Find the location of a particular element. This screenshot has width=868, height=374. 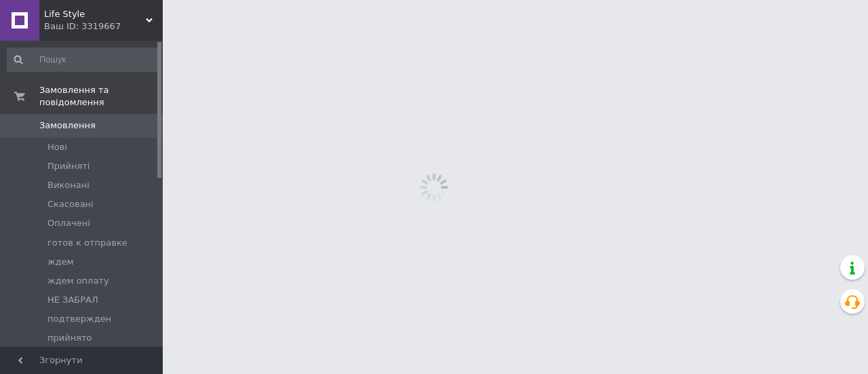

span: НЕ ЗАБРАЛ is located at coordinates (73, 300).